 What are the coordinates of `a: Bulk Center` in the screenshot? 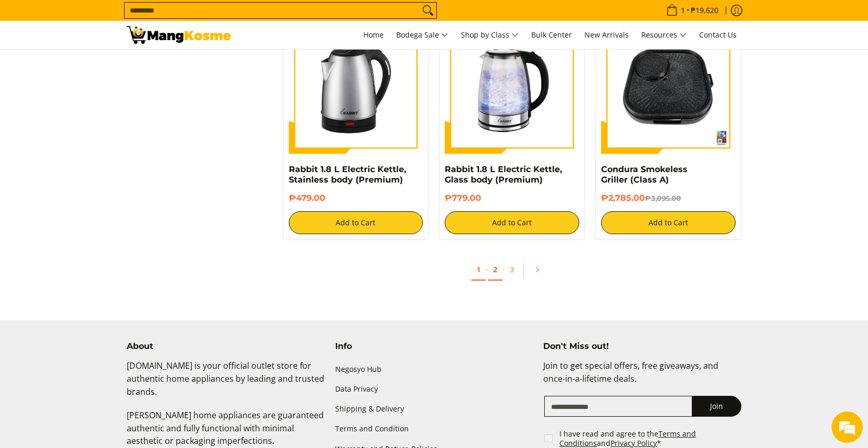 It's located at (552, 35).